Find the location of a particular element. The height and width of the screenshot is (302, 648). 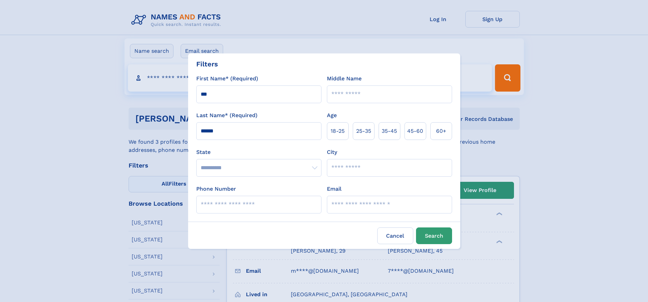

span: 60+ is located at coordinates (441, 131).